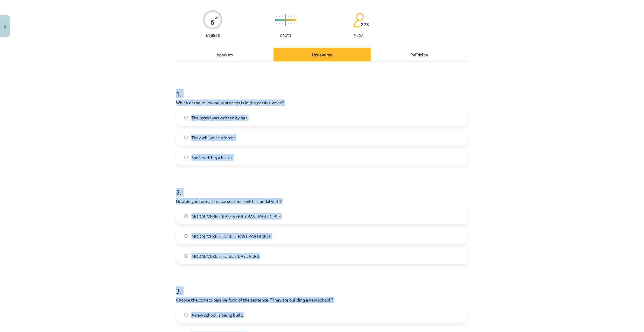 Image resolution: width=644 pixels, height=332 pixels. Describe the element at coordinates (186, 216) in the screenshot. I see `input: MODAL VERB + BASE VERB + PAST PARTICIPLE` at that location.